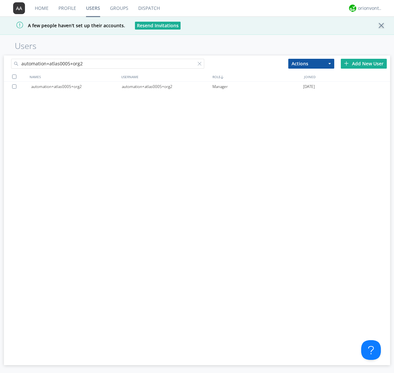 Image resolution: width=394 pixels, height=373 pixels. What do you see at coordinates (348, 76) in the screenshot?
I see `div: JOINED` at bounding box center [348, 76].